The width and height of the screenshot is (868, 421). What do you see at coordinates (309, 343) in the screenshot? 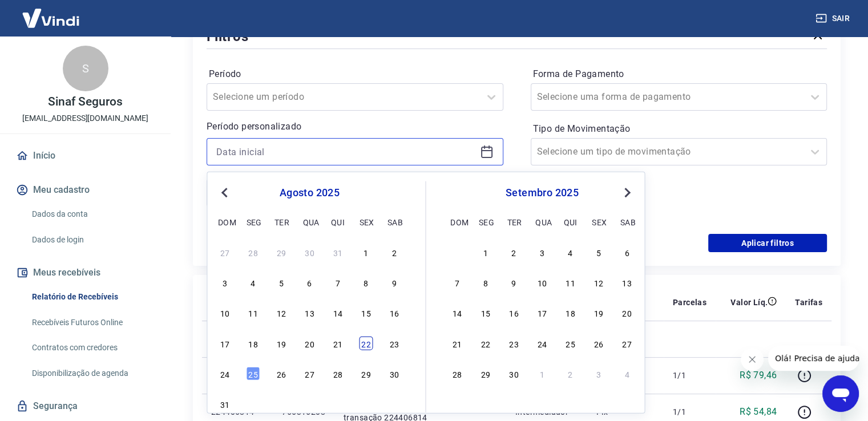
I see `div: Choose quarta-feira, 20 de agosto de 2025` at bounding box center [309, 343].